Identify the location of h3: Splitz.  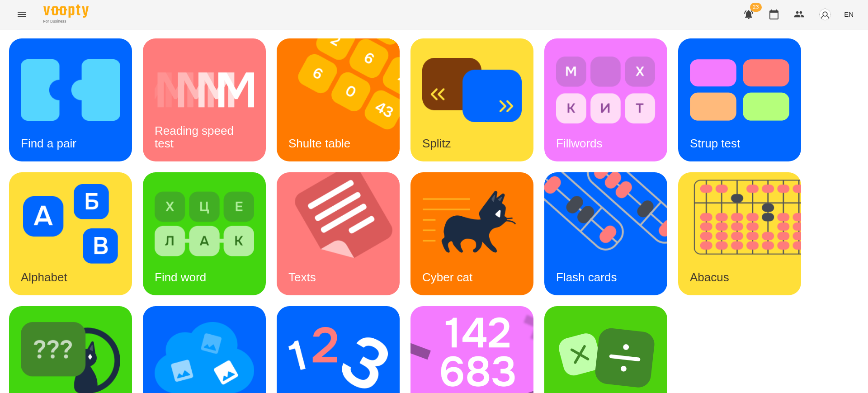
(437, 143).